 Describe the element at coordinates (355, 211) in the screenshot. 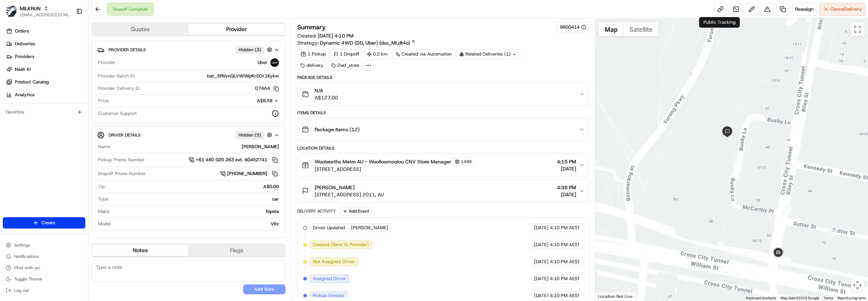

I see `button: Add Event` at that location.